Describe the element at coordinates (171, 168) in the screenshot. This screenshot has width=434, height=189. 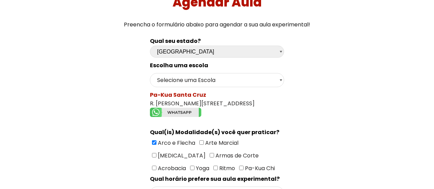
I see `span: Acrobacia` at that location.